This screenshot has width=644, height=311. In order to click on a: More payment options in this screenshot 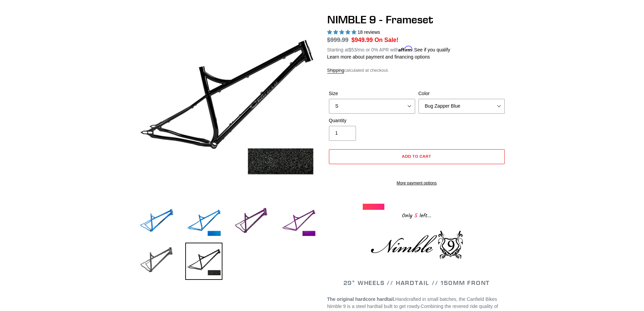, I will do `click(417, 183)`.